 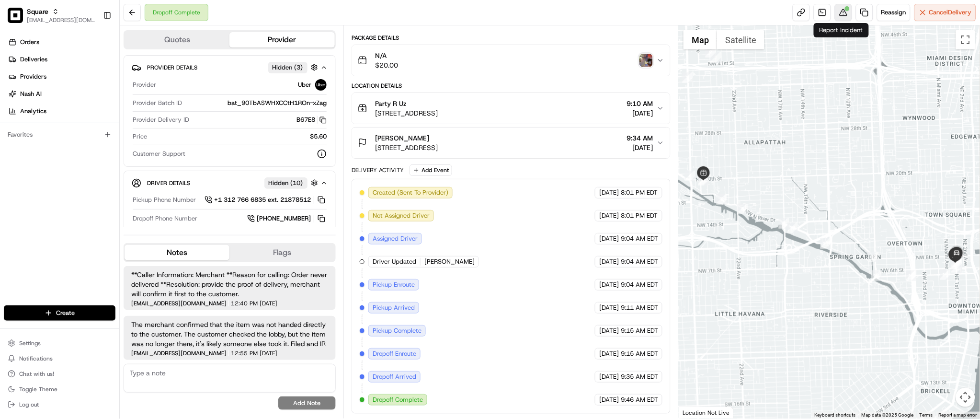 I want to click on div: 7, so click(x=722, y=199).